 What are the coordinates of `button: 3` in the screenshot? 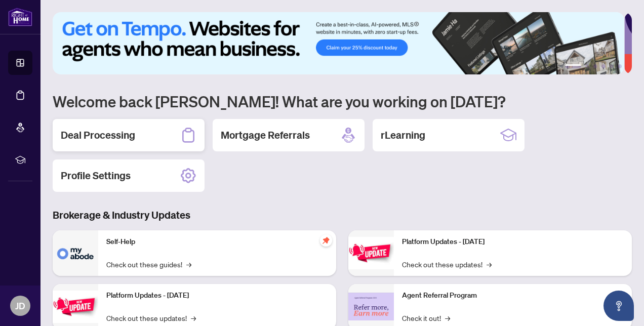 It's located at (595, 66).